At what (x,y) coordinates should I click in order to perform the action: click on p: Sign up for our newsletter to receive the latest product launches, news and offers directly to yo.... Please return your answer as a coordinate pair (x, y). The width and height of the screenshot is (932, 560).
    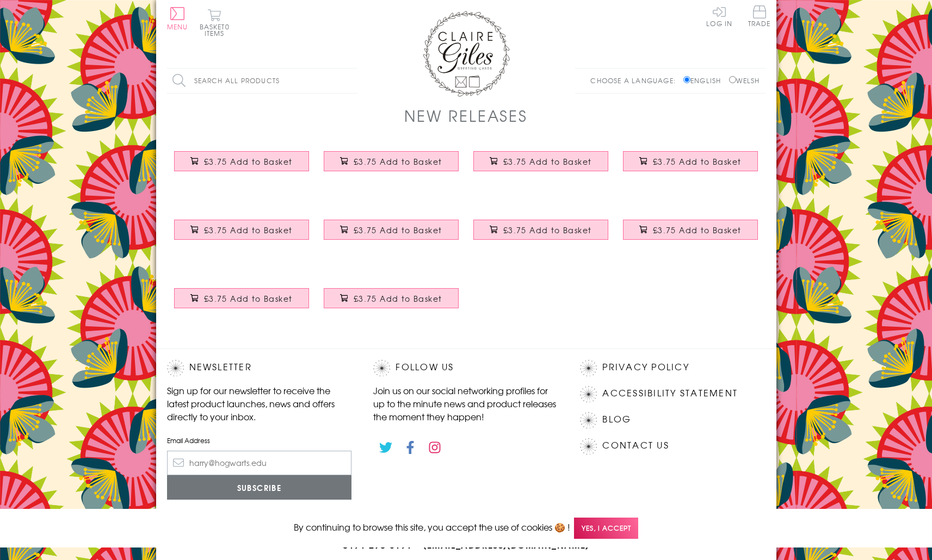
    Looking at the image, I should click on (259, 403).